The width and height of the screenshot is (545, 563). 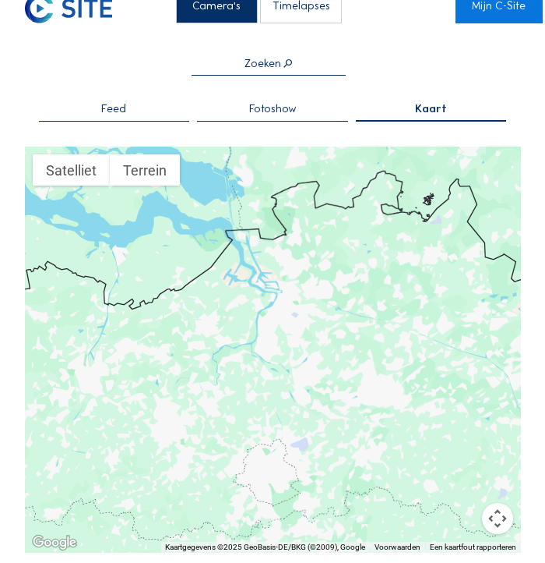 What do you see at coordinates (498, 518) in the screenshot?
I see `button: Bedieningsopties voor de kaartweergave` at bounding box center [498, 518].